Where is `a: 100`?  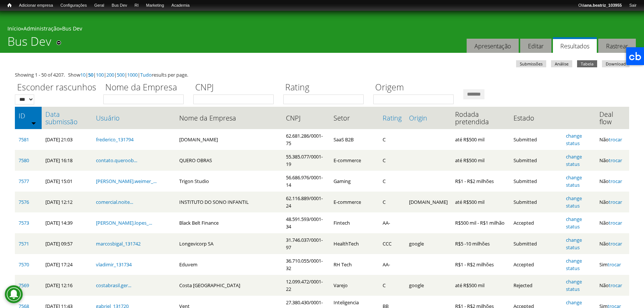 a: 100 is located at coordinates (100, 75).